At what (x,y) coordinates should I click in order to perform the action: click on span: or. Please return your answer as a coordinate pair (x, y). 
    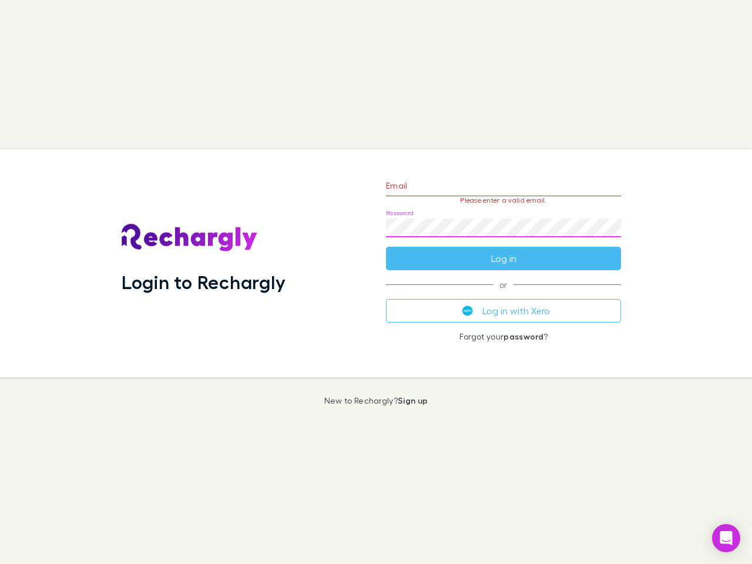
    Looking at the image, I should click on (503, 284).